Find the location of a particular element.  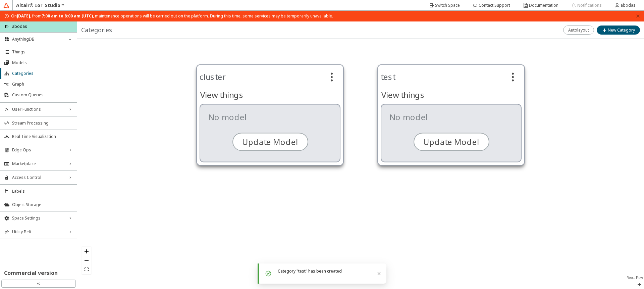

span: Models is located at coordinates (43, 63).